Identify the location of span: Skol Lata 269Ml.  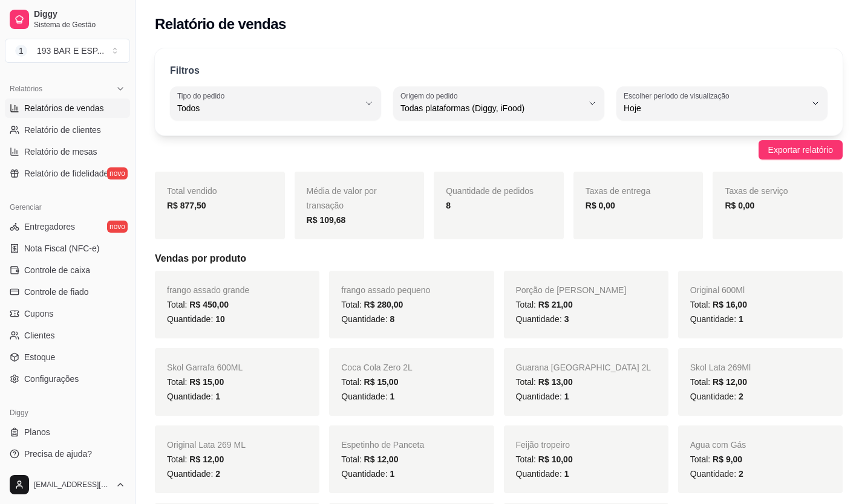
(720, 367).